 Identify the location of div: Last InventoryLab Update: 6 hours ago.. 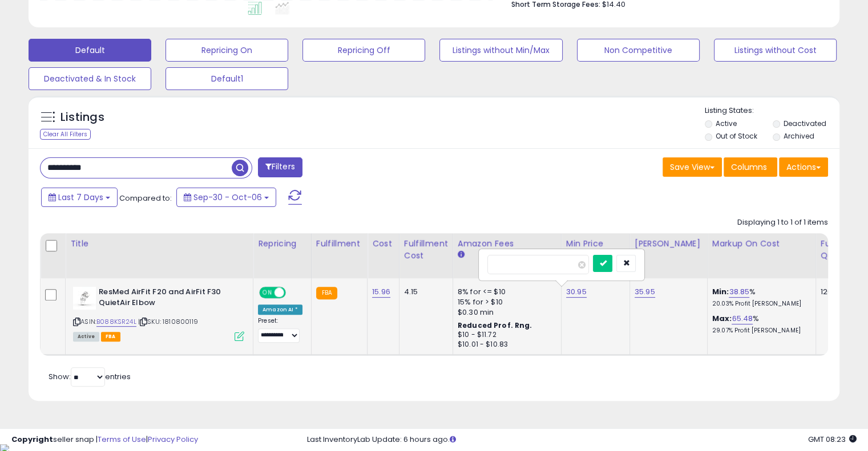
(582, 440).